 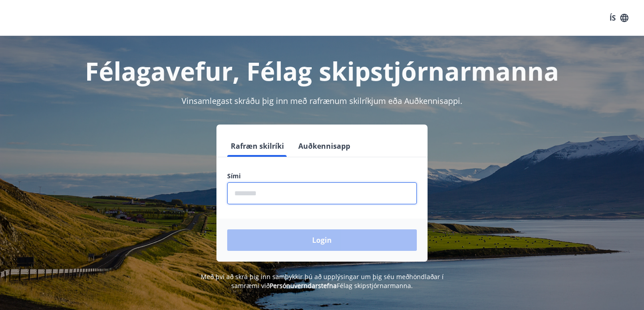 I want to click on button: ÍS, so click(x=619, y=18).